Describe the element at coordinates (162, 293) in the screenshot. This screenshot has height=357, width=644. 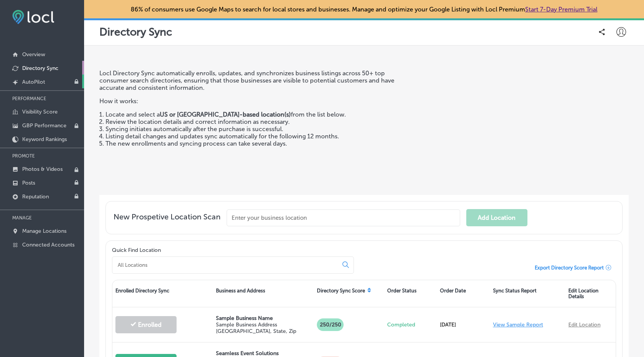
I see `div: Enrolled Directory Sync` at that location.